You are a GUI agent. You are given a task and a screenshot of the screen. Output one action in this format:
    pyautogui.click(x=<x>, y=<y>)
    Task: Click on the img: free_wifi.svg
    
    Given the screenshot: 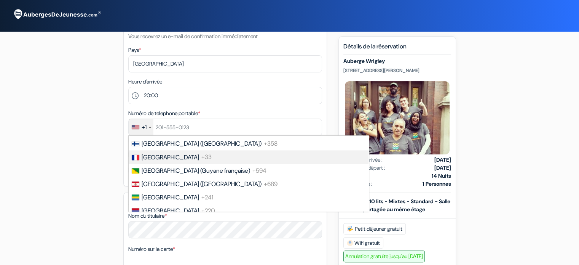 What is the action you would take?
    pyautogui.click(x=350, y=243)
    